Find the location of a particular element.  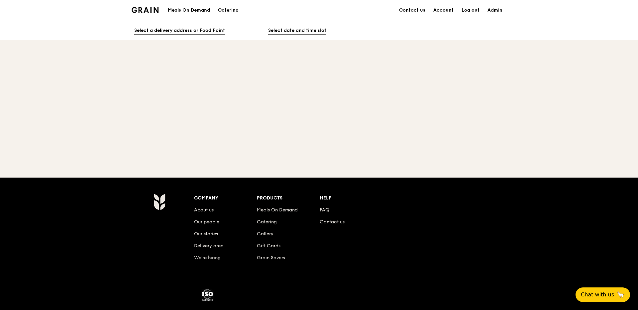

h1: Meals On Demand is located at coordinates (189, 10).